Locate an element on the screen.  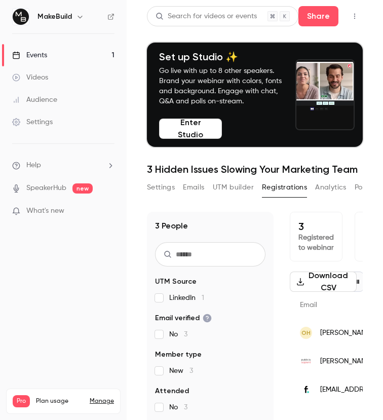
div: Search for videos or events is located at coordinates (206, 16).